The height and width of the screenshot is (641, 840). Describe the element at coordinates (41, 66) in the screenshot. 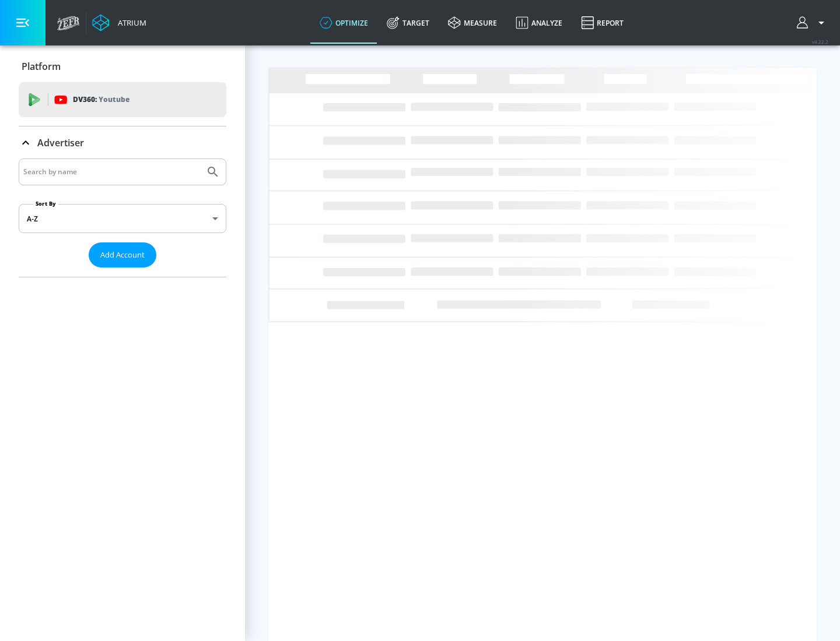

I see `p: Platform` at that location.